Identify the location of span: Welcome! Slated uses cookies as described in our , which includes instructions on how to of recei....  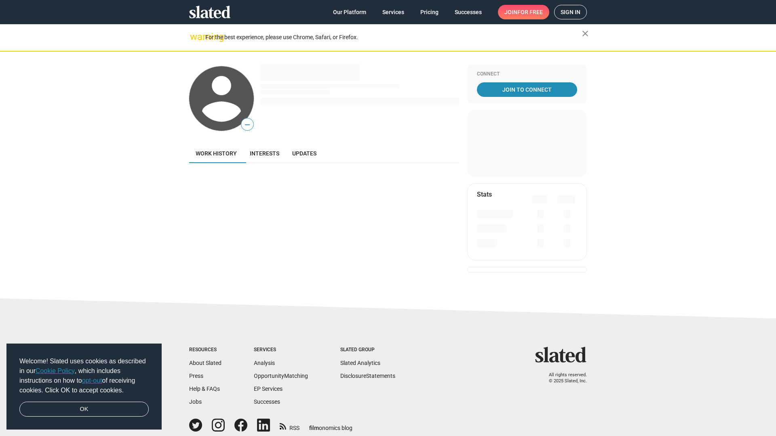
(84, 376).